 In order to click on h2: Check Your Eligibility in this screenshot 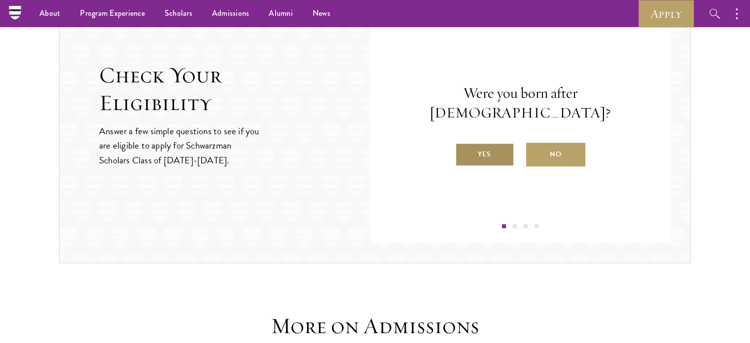, I will do `click(234, 89)`.